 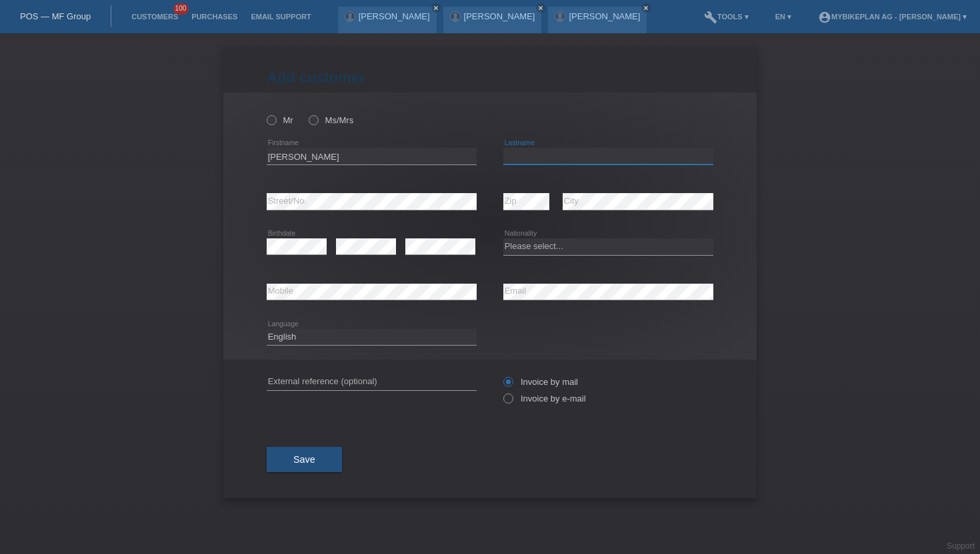 What do you see at coordinates (541, 382) in the screenshot?
I see `label: Invoice by mail` at bounding box center [541, 382].